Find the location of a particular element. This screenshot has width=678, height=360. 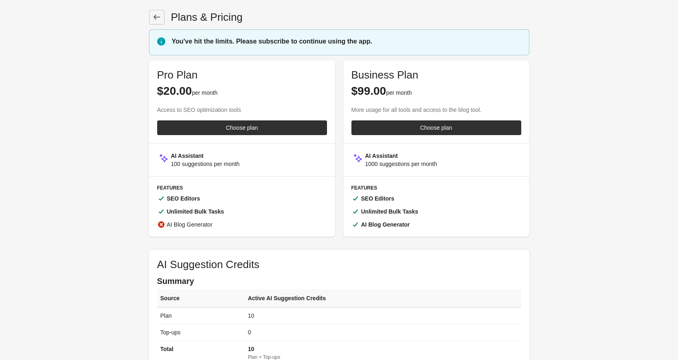

span: $20.00 is located at coordinates (175, 91).